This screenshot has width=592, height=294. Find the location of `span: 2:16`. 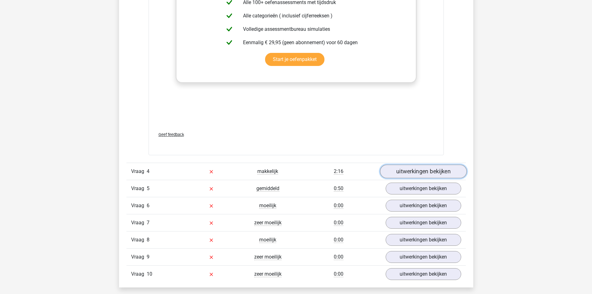

span: 2:16 is located at coordinates (339, 171).